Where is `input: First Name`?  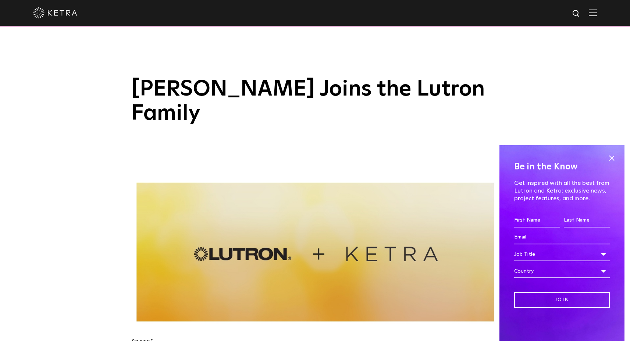 input: First Name is located at coordinates (537, 221).